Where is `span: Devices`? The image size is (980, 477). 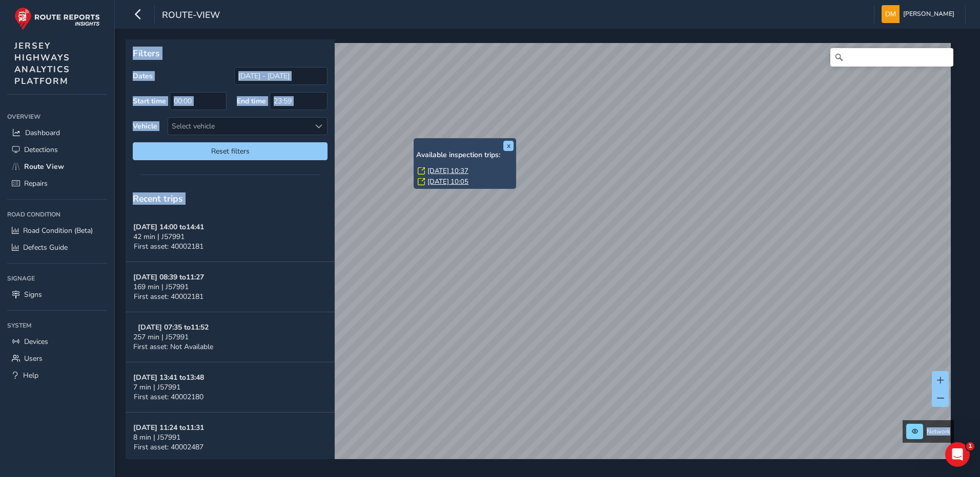 span: Devices is located at coordinates (36, 342).